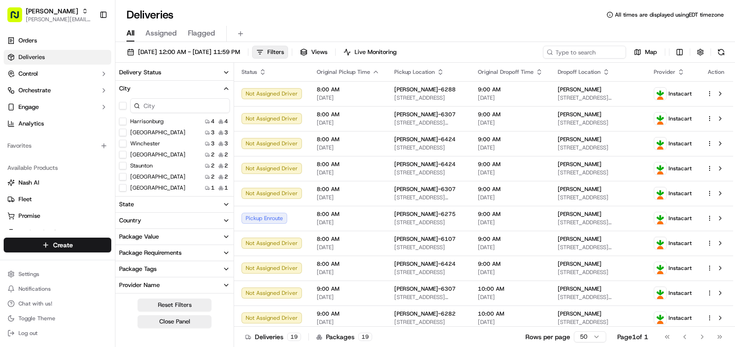 This screenshot has width=735, height=347. Describe the element at coordinates (670, 15) in the screenshot. I see `span: All times are displayed using EDT timezone` at that location.